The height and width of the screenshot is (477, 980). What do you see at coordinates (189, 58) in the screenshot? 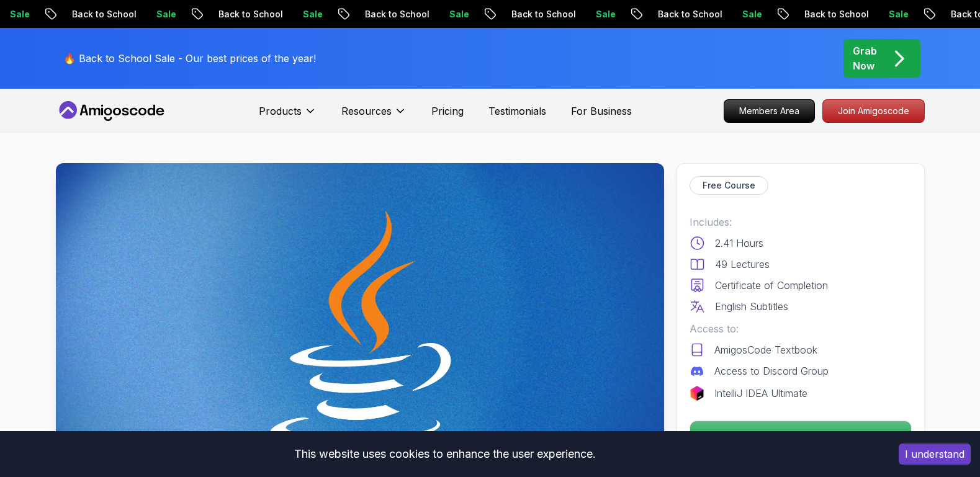
I see `p: 🔥 Back to School Sale - Our best prices of the year!` at bounding box center [189, 58].